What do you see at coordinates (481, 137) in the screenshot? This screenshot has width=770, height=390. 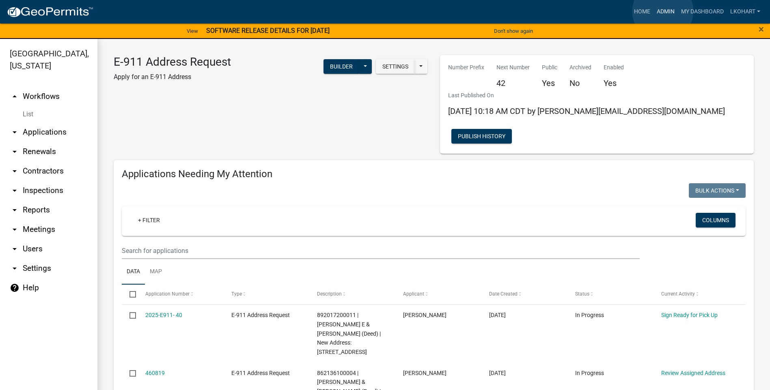 I see `wm-modal-confirm: Workflow Publish History` at bounding box center [481, 137].